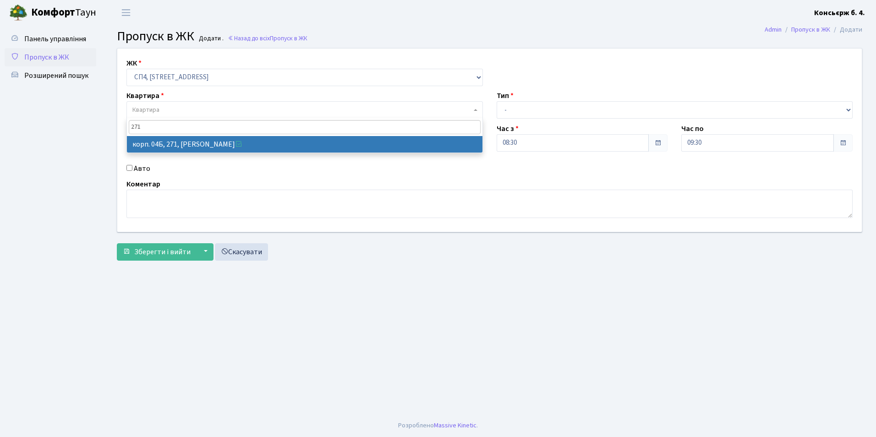 This screenshot has width=876, height=437. Describe the element at coordinates (813, 30) in the screenshot. I see `nav: breadcrumb` at that location.